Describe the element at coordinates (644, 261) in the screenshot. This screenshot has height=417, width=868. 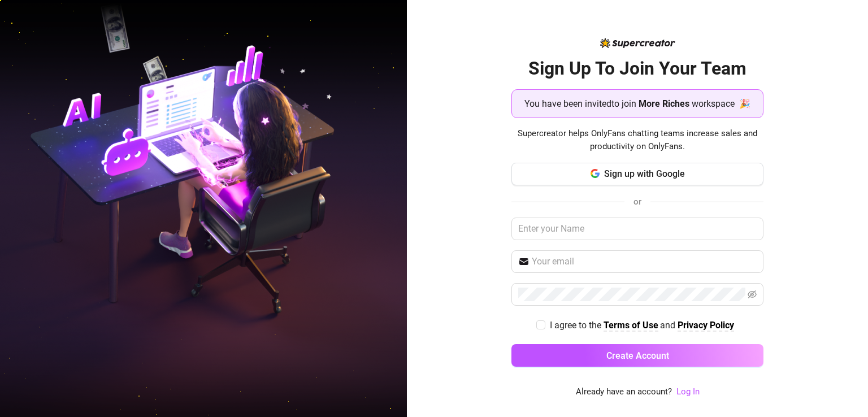
I see `input: Your email` at that location.